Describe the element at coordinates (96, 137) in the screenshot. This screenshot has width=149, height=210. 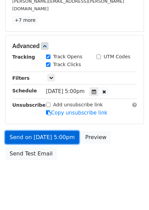
I see `a: Preview` at that location.